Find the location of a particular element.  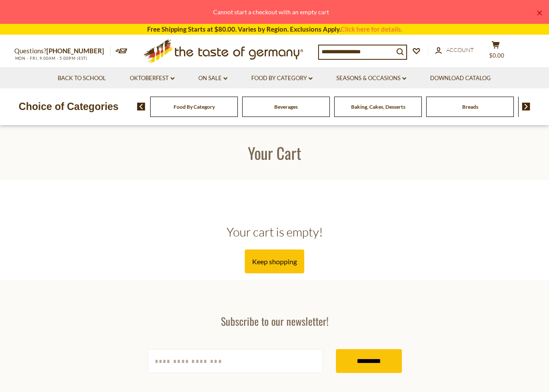

span: MON - FRI, 9:00AM - 5:00PM (EST) is located at coordinates (51, 58).